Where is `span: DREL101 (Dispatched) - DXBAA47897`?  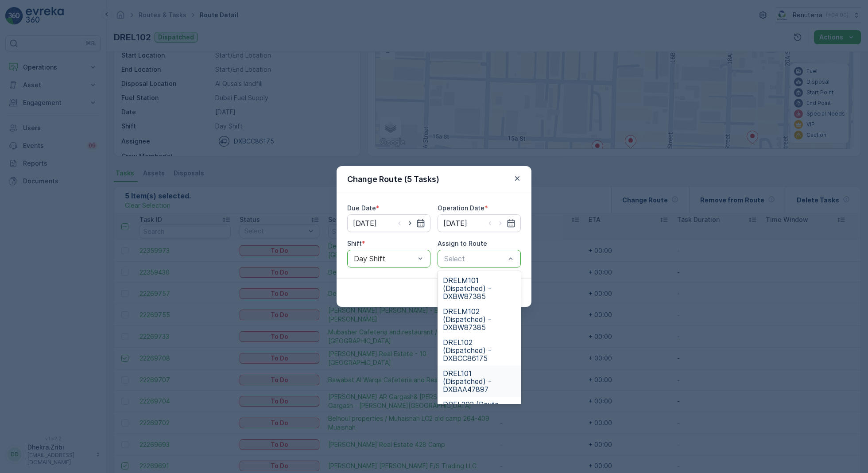 span: DREL101 (Dispatched) - DXBAA47897 is located at coordinates (479, 382).